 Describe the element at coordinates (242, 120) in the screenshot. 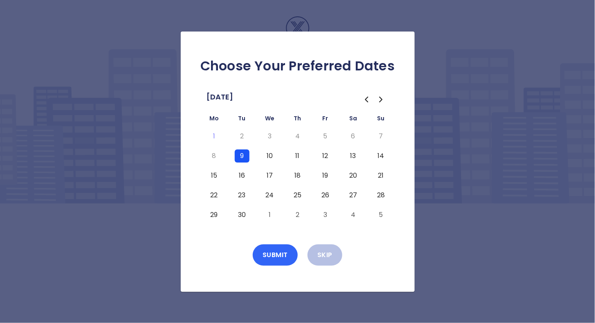

I see `th: Tuesday` at that location.